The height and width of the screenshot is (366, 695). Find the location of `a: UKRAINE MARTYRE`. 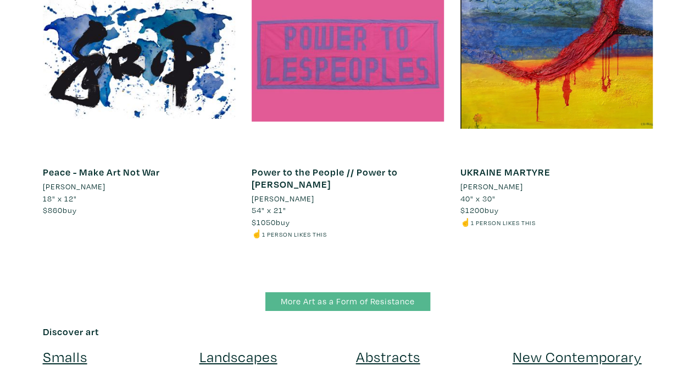

a: UKRAINE MARTYRE is located at coordinates (506, 172).